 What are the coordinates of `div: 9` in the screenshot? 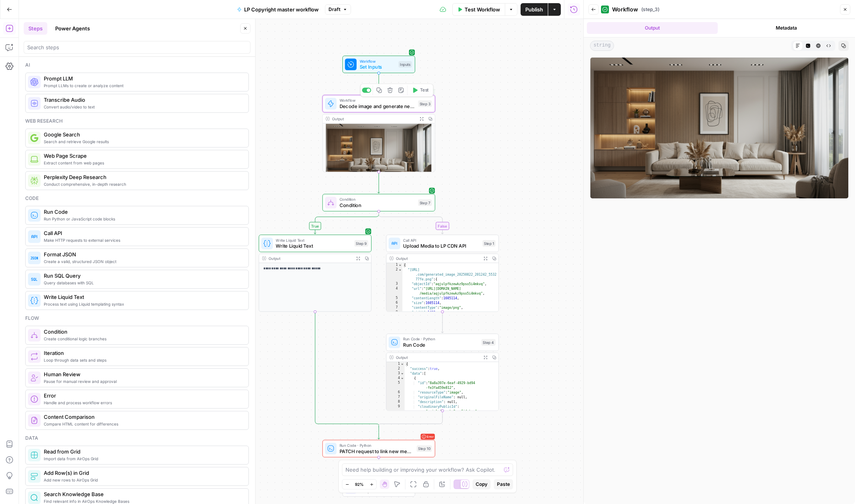 It's located at (395, 409).